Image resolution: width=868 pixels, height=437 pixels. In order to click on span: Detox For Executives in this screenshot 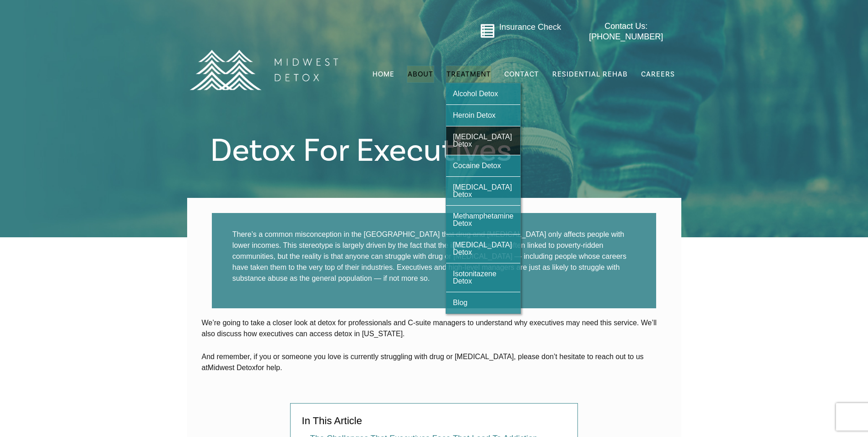, I will do `click(361, 151)`.